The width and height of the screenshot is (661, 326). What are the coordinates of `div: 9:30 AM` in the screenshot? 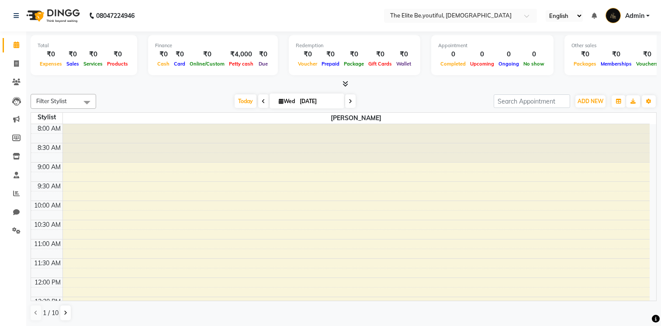 It's located at (49, 186).